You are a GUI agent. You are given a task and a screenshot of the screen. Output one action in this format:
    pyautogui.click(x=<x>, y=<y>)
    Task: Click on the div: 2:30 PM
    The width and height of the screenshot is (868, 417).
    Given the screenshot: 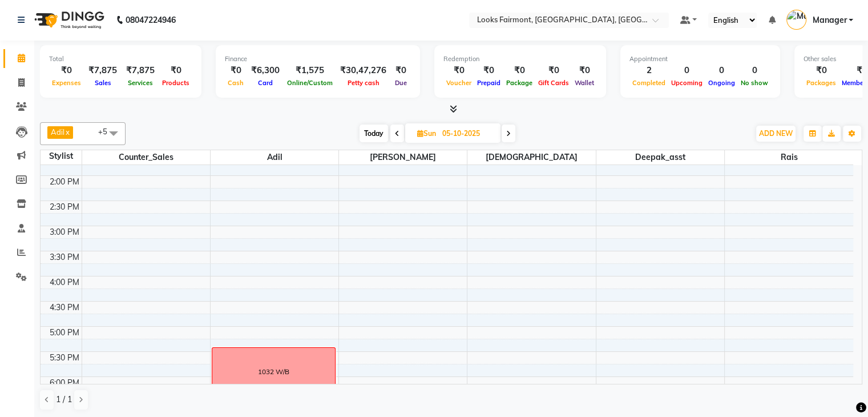 What is the action you would take?
    pyautogui.click(x=65, y=207)
    